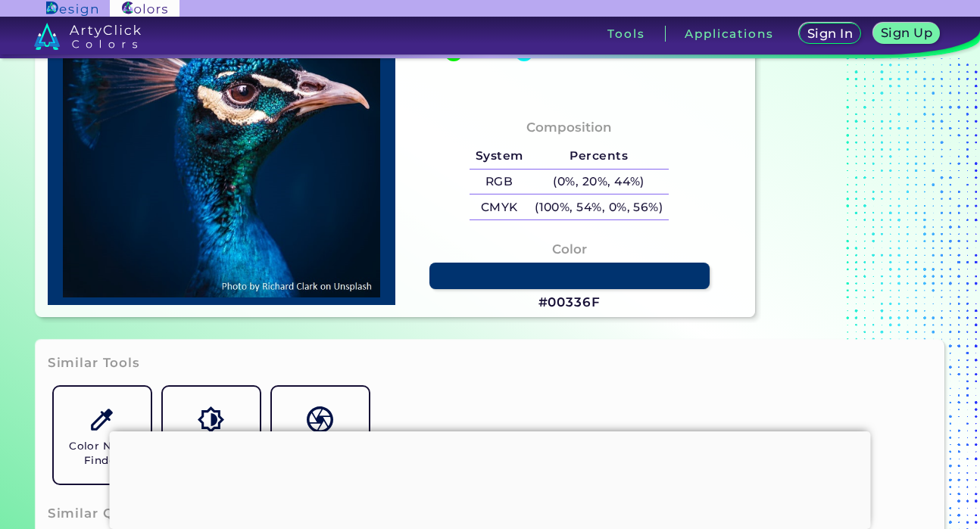 The width and height of the screenshot is (980, 529). Describe the element at coordinates (319, 419) in the screenshot. I see `img: icon_color_names_dictionary.svg` at that location.